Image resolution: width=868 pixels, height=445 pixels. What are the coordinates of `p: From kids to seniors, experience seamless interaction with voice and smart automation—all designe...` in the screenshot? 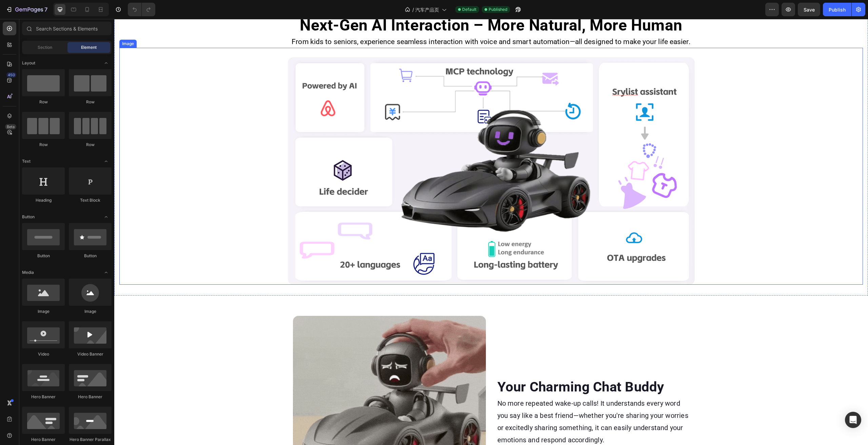 It's located at (377, 23).